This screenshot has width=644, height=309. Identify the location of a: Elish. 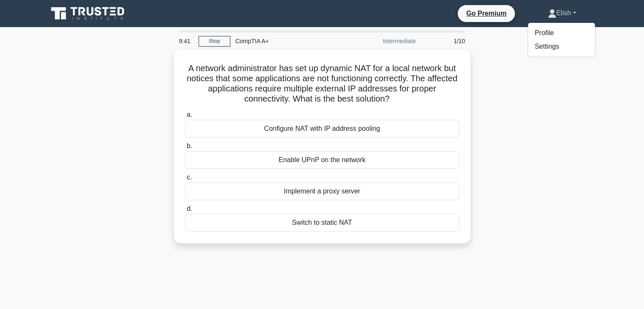
(562, 13).